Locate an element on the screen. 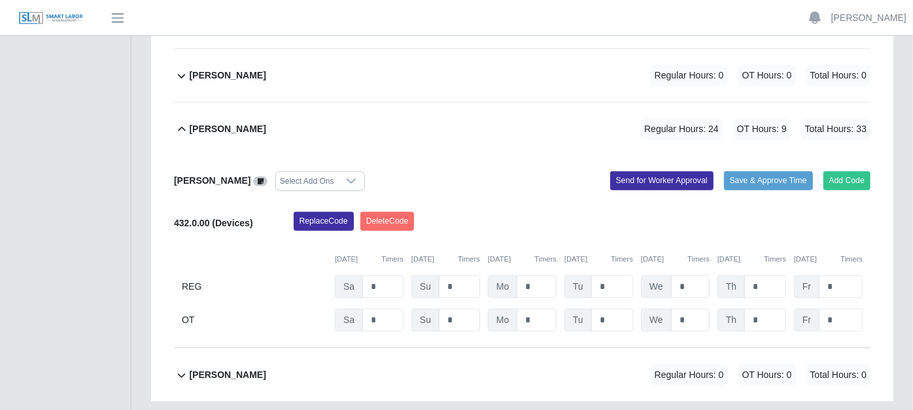 This screenshot has height=410, width=913. div: REG is located at coordinates (254, 287).